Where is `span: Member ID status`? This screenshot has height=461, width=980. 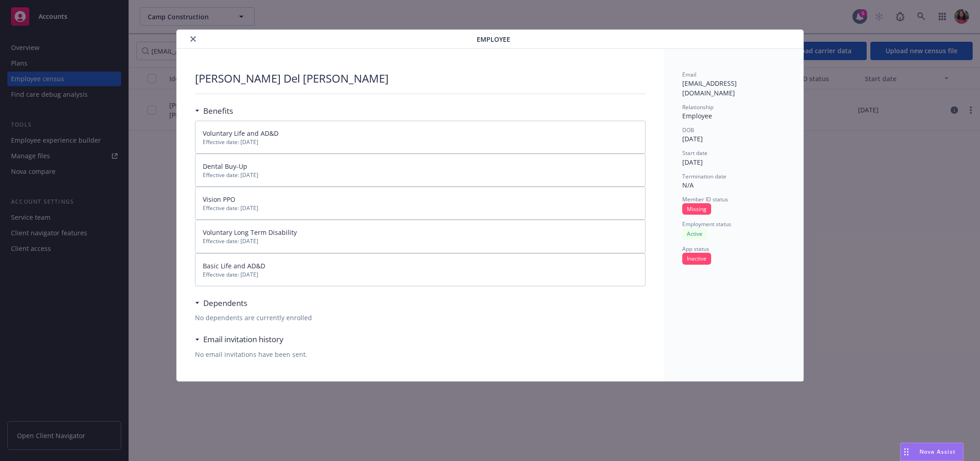 span: Member ID status is located at coordinates (705, 199).